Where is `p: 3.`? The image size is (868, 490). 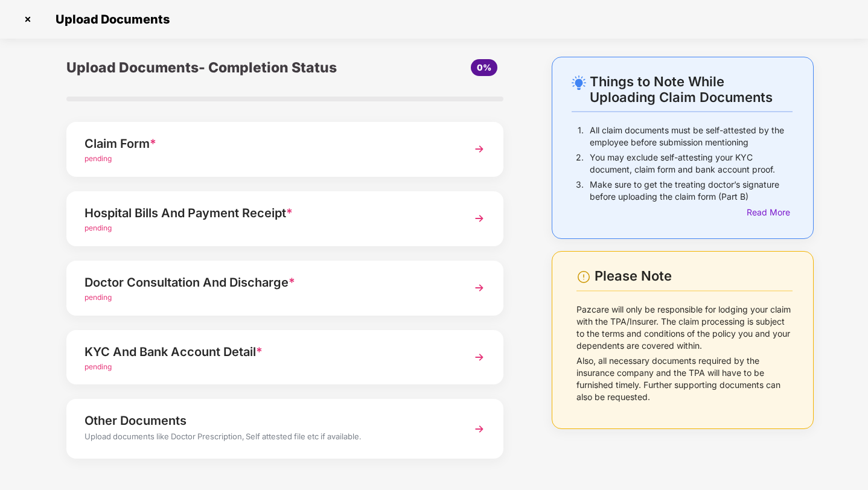 p: 3. is located at coordinates (580, 191).